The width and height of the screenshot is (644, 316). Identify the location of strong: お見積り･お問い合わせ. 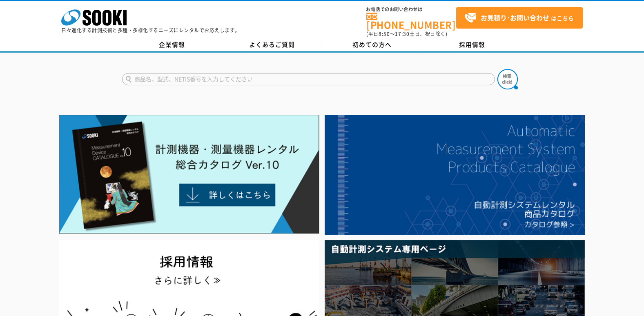
(515, 17).